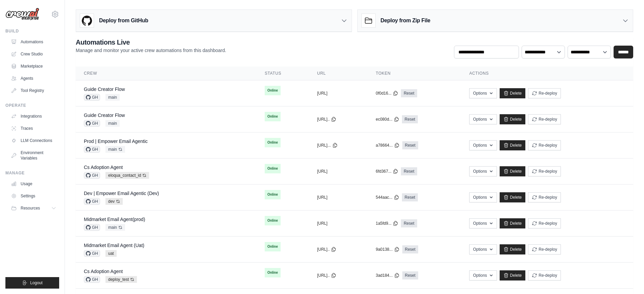 Image resolution: width=644 pixels, height=294 pixels. I want to click on button: 544aac..., so click(387, 197).